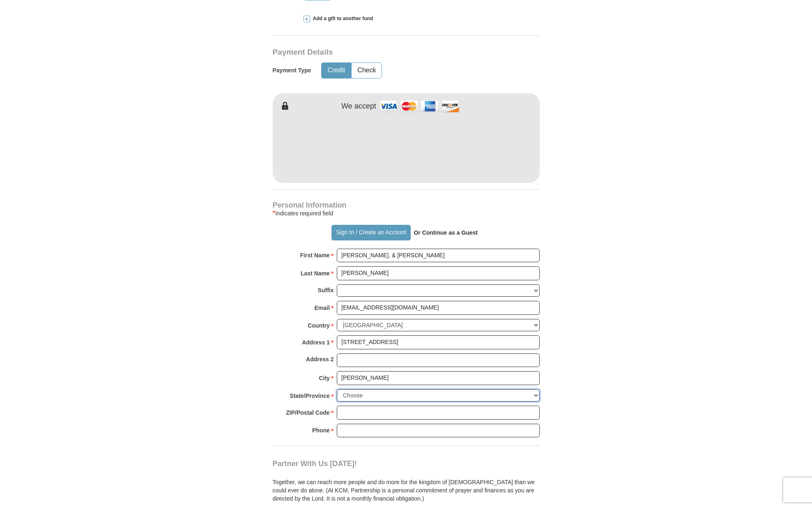 The height and width of the screenshot is (508, 812). What do you see at coordinates (315, 273) in the screenshot?
I see `strong: Last Name` at bounding box center [315, 273].